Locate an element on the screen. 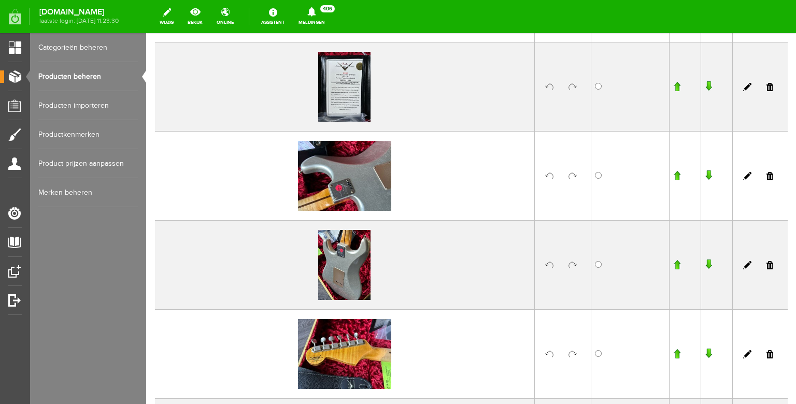 The width and height of the screenshot is (796, 404). a: Producten beheren is located at coordinates (88, 77).